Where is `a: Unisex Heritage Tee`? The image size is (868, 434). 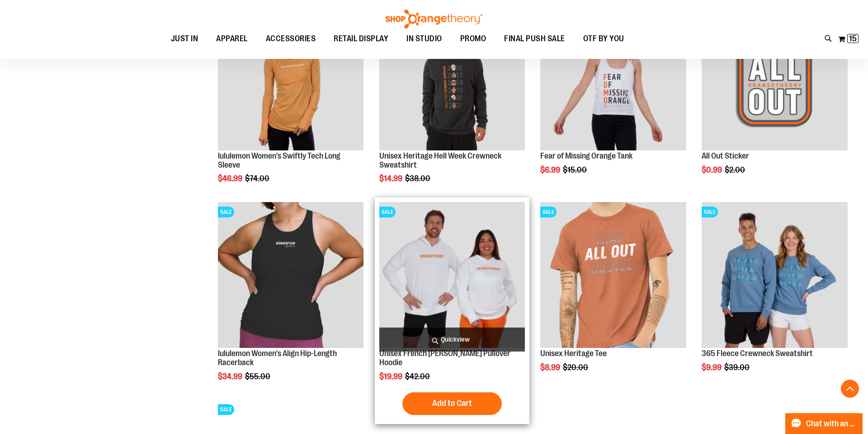
a: Unisex Heritage Tee is located at coordinates (573, 353).